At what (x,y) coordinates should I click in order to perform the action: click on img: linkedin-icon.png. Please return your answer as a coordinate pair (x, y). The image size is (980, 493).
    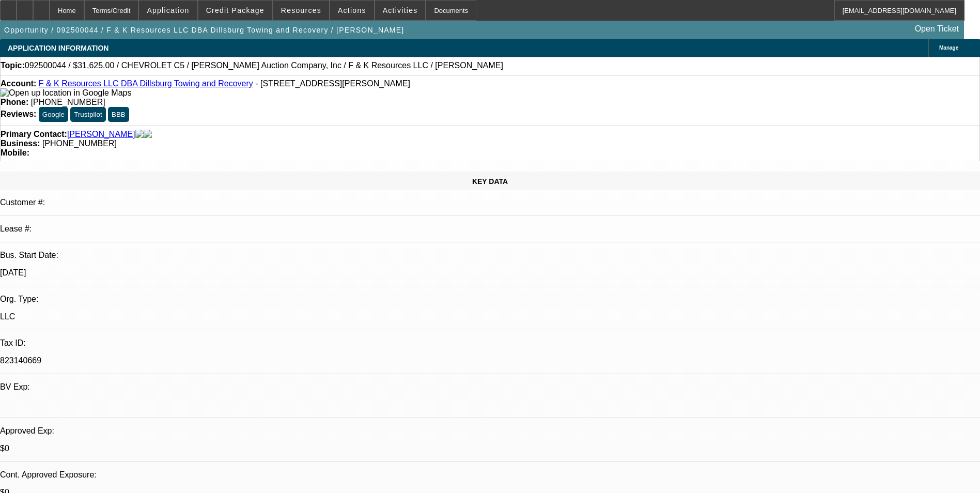
    Looking at the image, I should click on (148, 134).